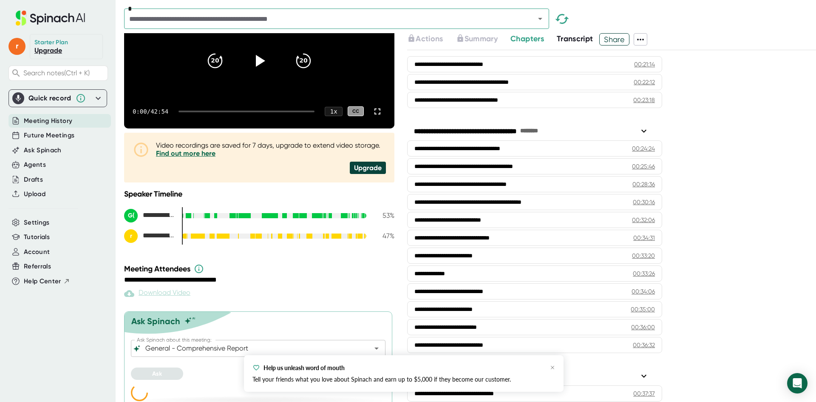 This screenshot has width=816, height=402. What do you see at coordinates (47, 281) in the screenshot?
I see `button: Help Center` at bounding box center [47, 281].